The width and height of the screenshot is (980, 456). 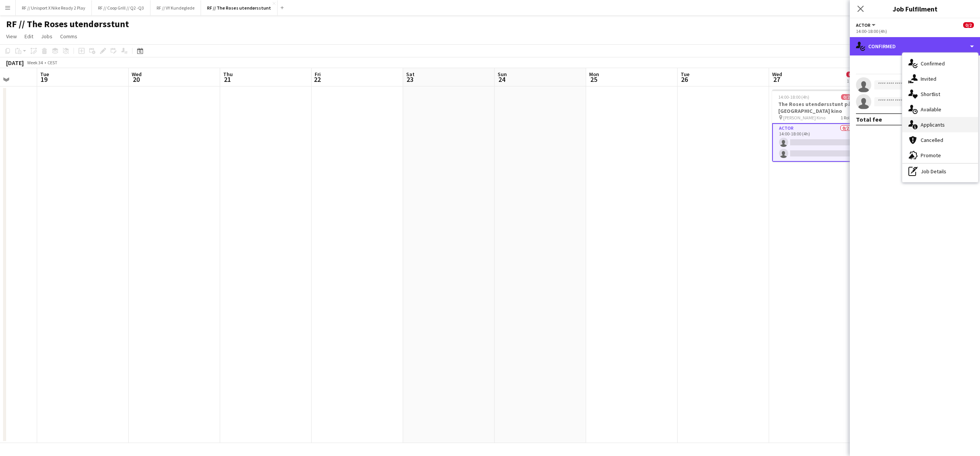 I want to click on button: RF // VY Kundeglede, so click(x=176, y=7).